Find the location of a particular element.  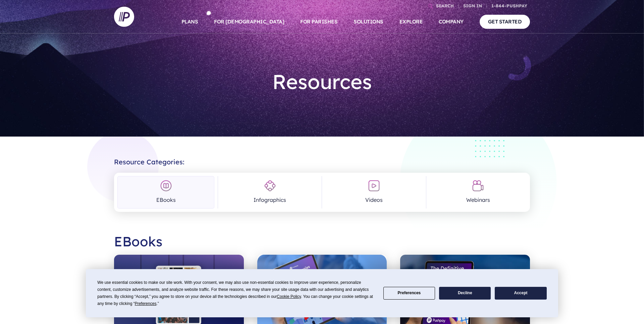

a: FOR PARISHES is located at coordinates (319, 22).